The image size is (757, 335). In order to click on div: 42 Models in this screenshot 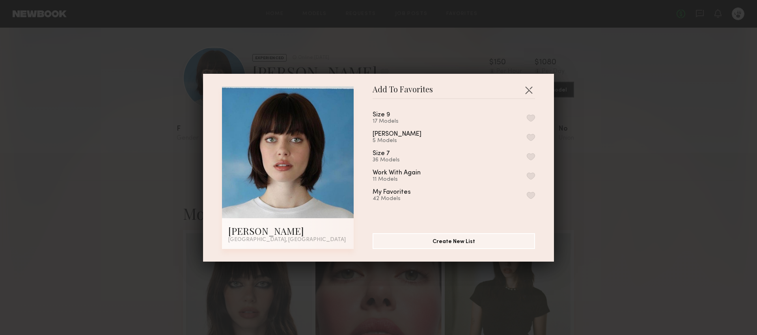, I will do `click(401, 199)`.